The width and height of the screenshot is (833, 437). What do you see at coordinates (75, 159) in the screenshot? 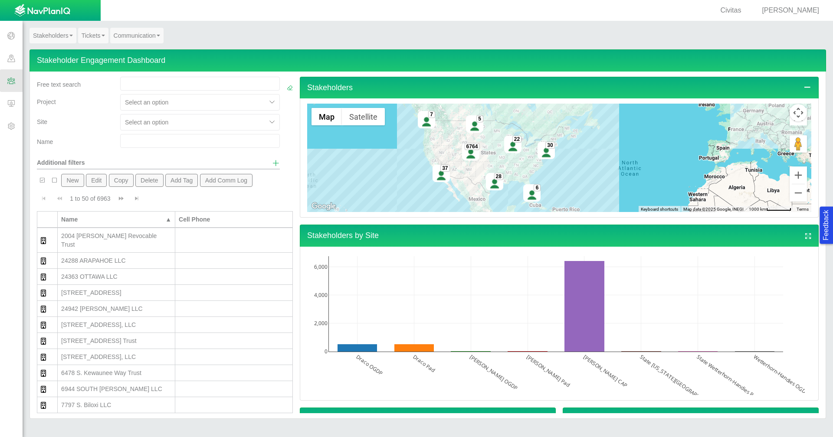
I see `div: Additional filters` at bounding box center [75, 159].